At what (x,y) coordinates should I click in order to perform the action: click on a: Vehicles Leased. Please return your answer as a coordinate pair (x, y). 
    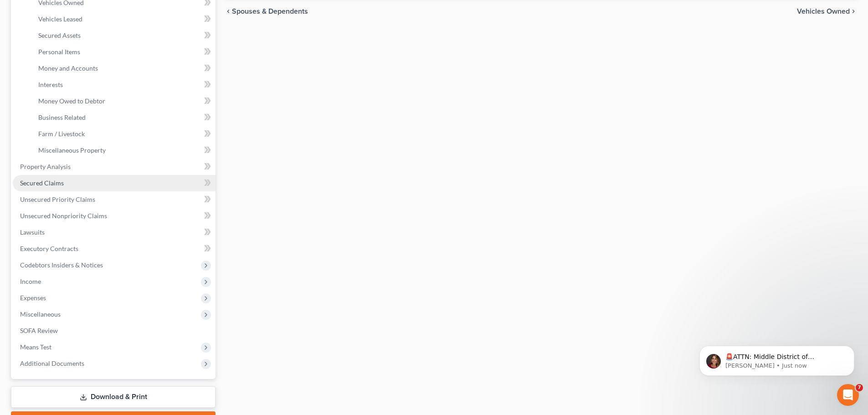
    Looking at the image, I should click on (123, 19).